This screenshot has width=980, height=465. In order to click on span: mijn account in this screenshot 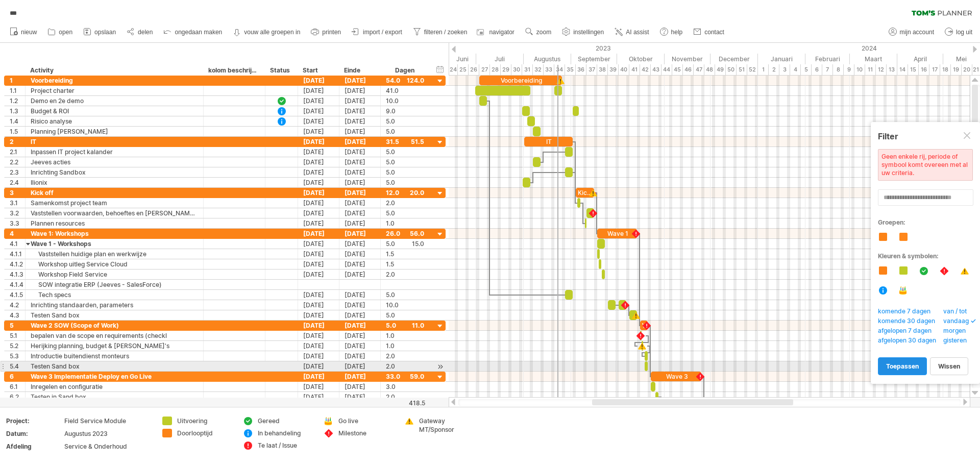, I will do `click(917, 33)`.